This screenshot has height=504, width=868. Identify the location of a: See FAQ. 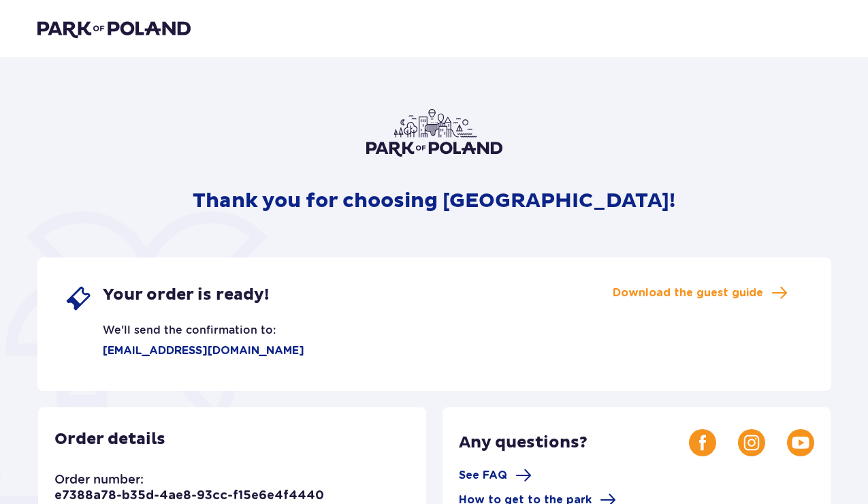
(495, 476).